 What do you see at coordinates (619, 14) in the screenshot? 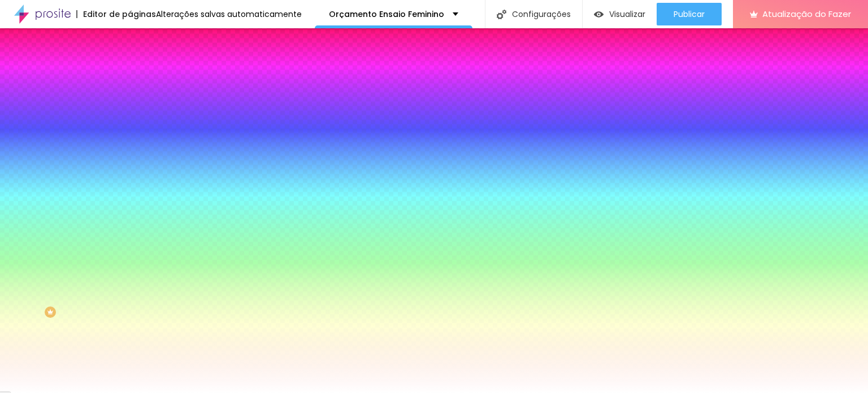
I see `button: Visualizar` at bounding box center [619, 14].